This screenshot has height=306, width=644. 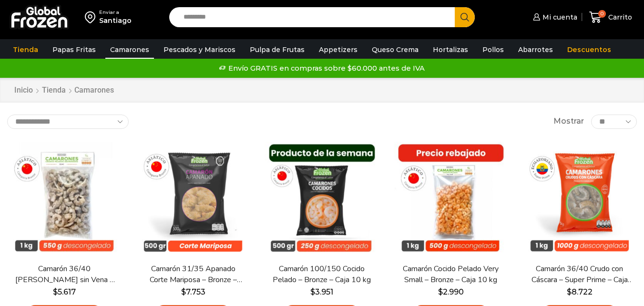 What do you see at coordinates (193, 291) in the screenshot?
I see `bdi: 7.753` at bounding box center [193, 291].